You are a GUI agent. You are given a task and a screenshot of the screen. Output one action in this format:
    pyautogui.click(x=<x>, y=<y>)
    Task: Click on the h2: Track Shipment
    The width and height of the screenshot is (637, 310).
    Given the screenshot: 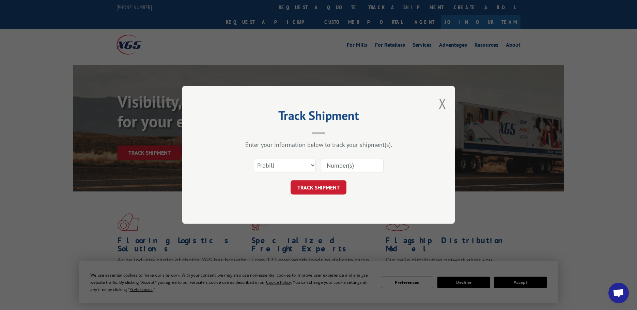 What is the action you would take?
    pyautogui.click(x=319, y=117)
    